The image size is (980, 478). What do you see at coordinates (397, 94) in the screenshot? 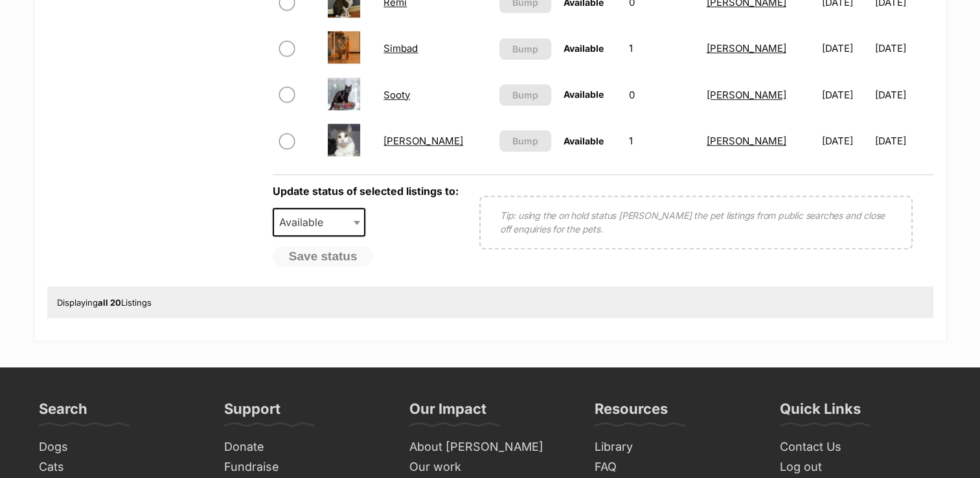
I see `a: Sooty` at bounding box center [397, 94].